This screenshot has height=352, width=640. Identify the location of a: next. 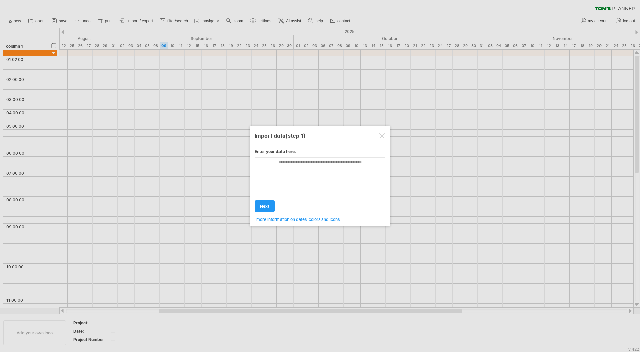
(265, 206).